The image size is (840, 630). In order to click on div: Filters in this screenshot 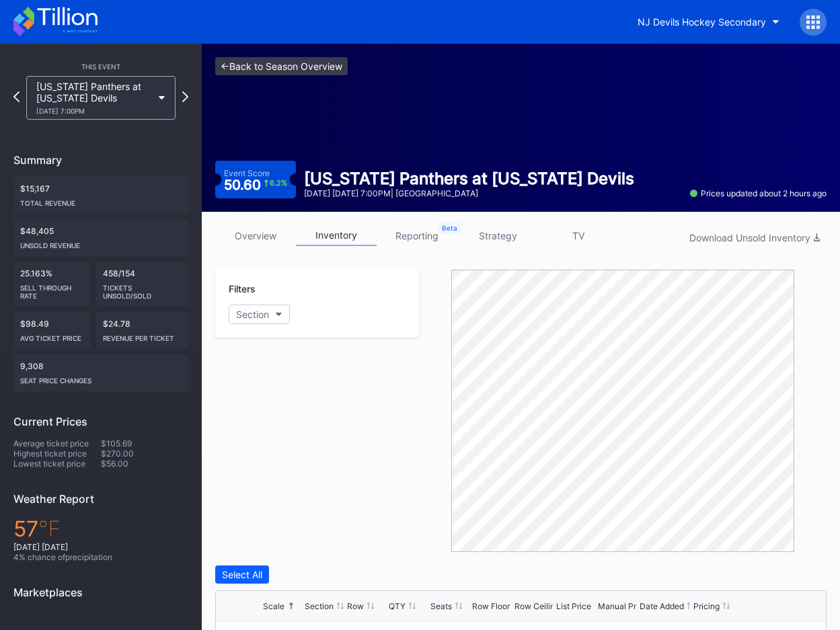, I will do `click(317, 288)`.